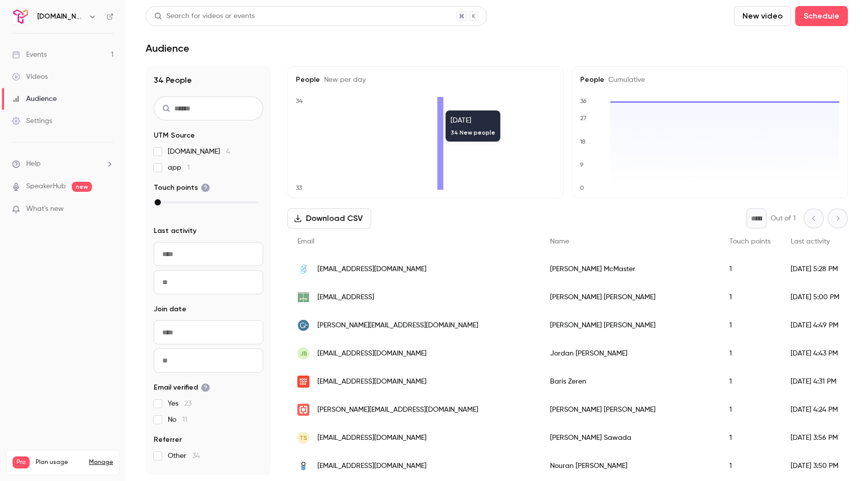 The image size is (868, 481). Describe the element at coordinates (21, 17) in the screenshot. I see `img: Trigify.io` at that location.